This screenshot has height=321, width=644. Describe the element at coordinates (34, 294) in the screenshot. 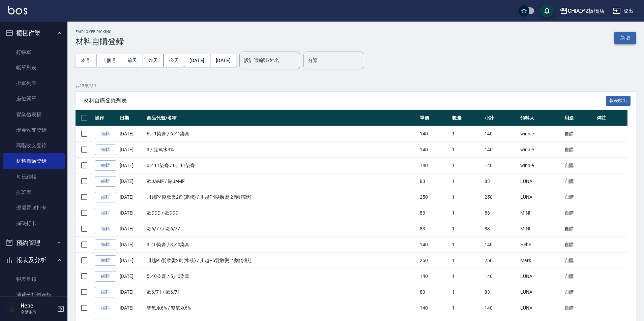

I see `a: 消費分析儀表板` at that location.